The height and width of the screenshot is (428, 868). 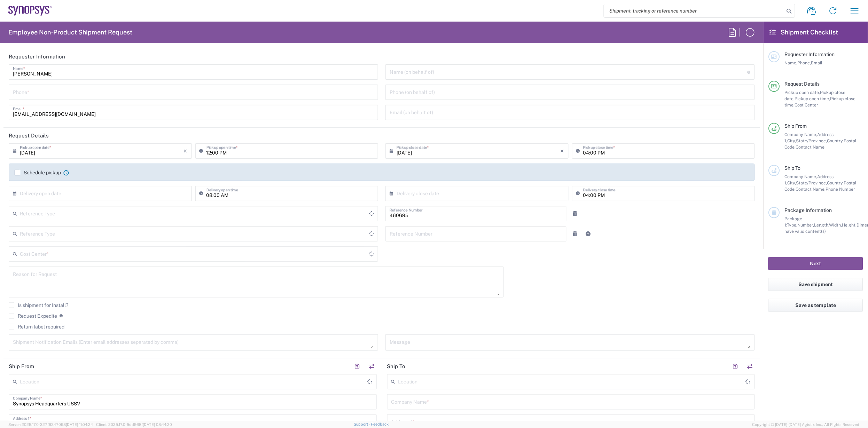 What do you see at coordinates (802, 83) in the screenshot?
I see `span: Request Details` at bounding box center [802, 83].